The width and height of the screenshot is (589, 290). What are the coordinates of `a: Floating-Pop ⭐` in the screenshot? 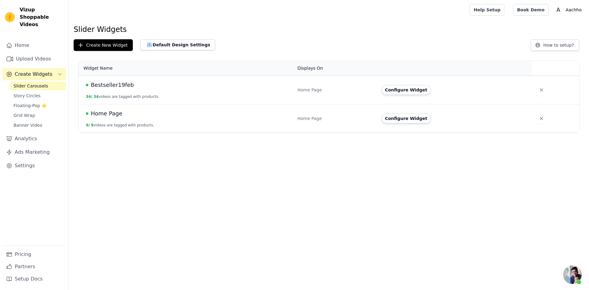 It's located at (38, 106).